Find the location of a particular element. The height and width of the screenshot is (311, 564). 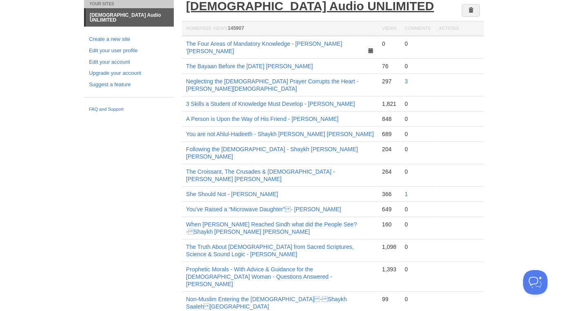

a: FAQ and Support is located at coordinates (129, 109).